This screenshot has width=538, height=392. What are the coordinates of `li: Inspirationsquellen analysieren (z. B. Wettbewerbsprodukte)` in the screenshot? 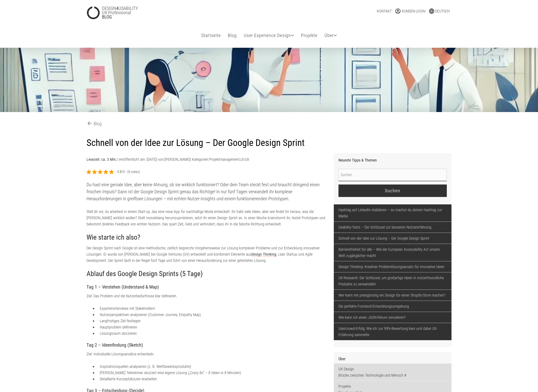 It's located at (212, 367).